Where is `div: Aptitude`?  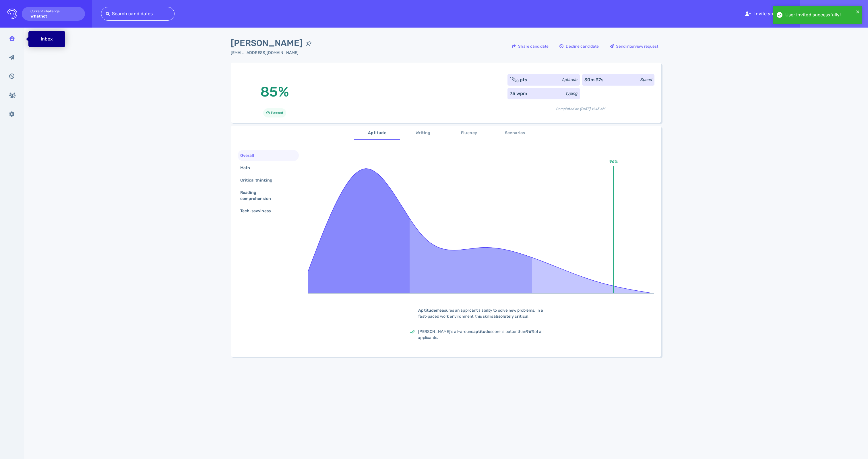 div: Aptitude is located at coordinates (570, 79).